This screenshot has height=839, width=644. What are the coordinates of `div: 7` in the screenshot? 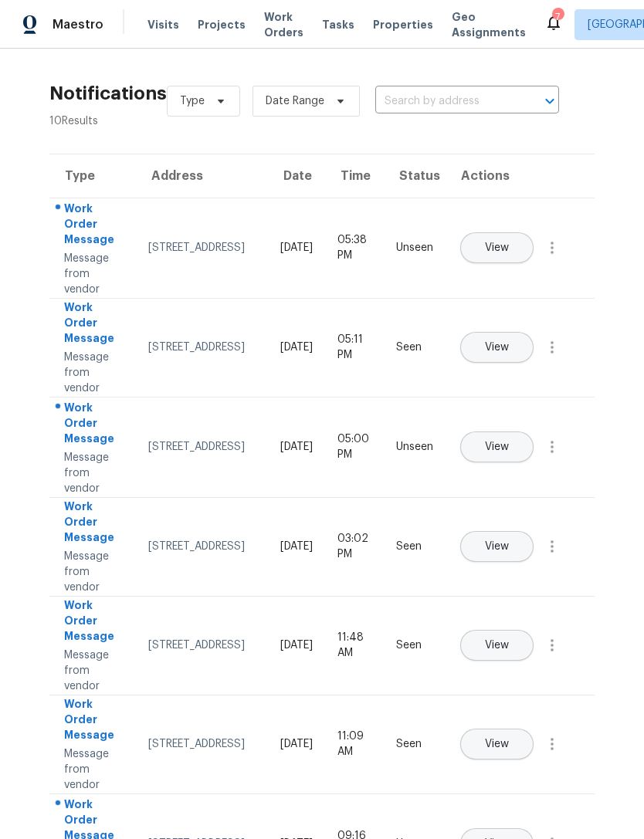 It's located at (557, 17).